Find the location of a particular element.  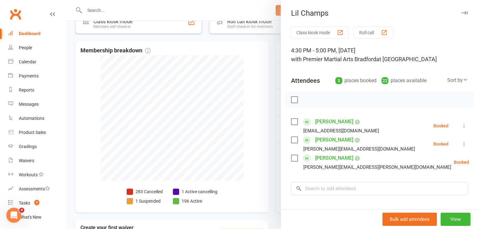

a: Product Sales is located at coordinates (37, 133).